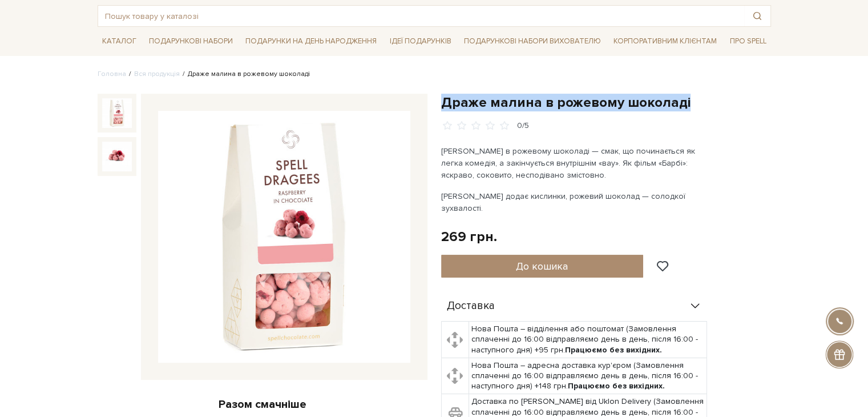 The image size is (868, 417). Describe the element at coordinates (263, 404) in the screenshot. I see `div: Разом смачніше` at that location.